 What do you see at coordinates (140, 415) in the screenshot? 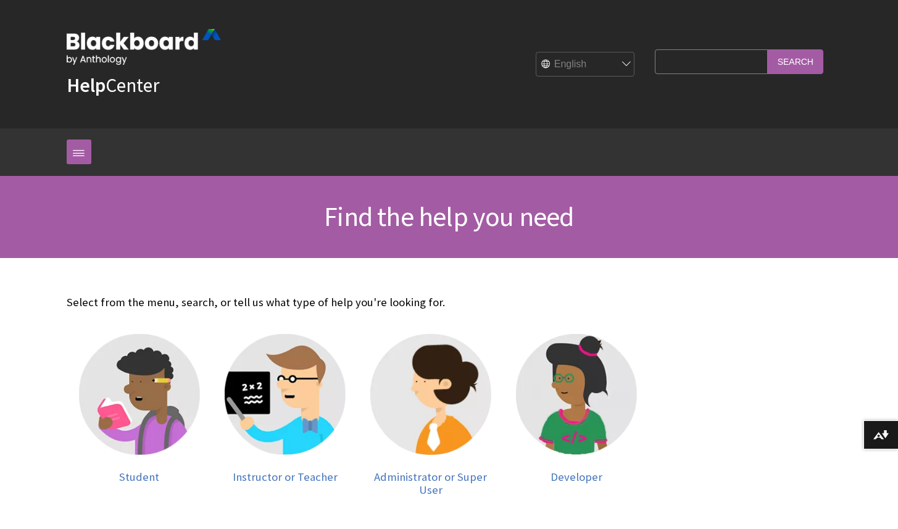
I see `a: Student Student` at bounding box center [140, 415].